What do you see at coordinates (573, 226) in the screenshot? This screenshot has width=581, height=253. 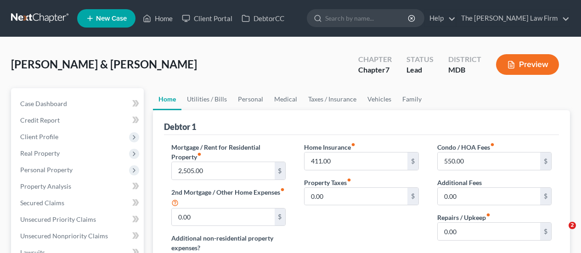 I see `span: 2` at bounding box center [573, 226].